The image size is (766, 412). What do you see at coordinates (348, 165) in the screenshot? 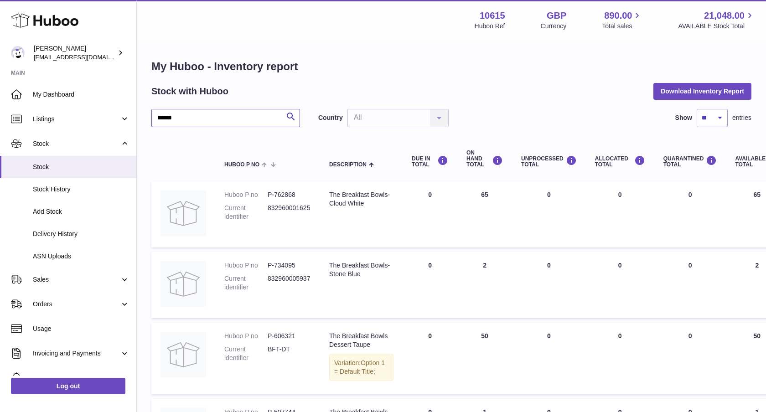
I see `span: Description` at bounding box center [348, 165].